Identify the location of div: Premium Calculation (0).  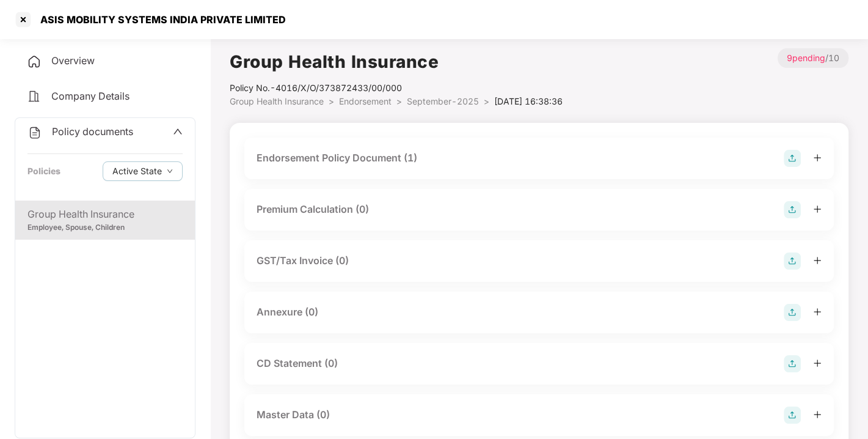
(313, 209).